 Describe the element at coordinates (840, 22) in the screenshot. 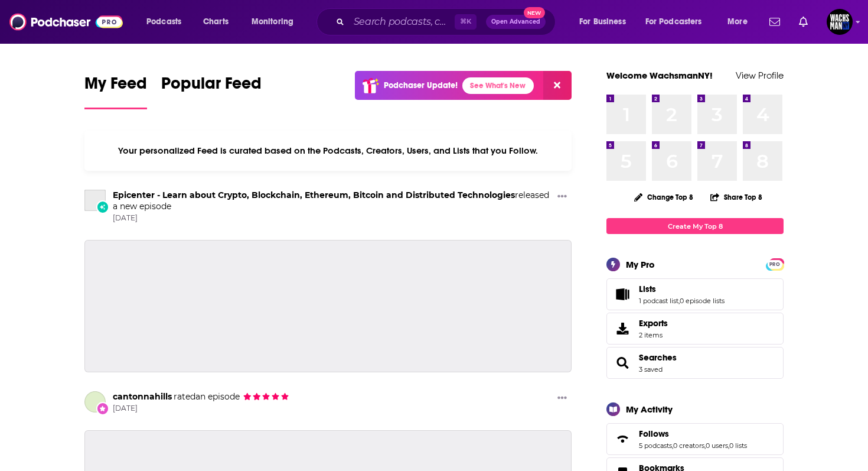

I see `span: Logged in as WachsmanNY` at that location.